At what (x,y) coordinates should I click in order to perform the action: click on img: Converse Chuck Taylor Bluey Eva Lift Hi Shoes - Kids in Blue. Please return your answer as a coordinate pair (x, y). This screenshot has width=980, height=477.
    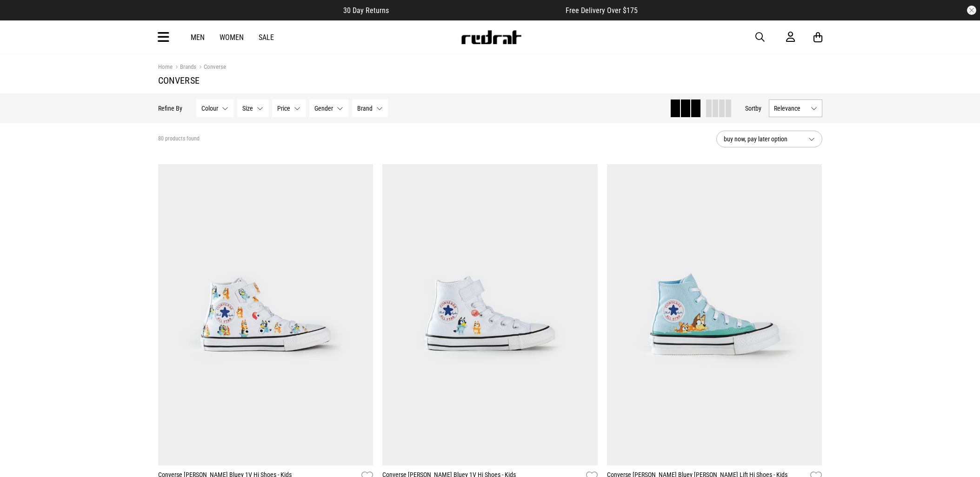
    Looking at the image, I should click on (715, 315).